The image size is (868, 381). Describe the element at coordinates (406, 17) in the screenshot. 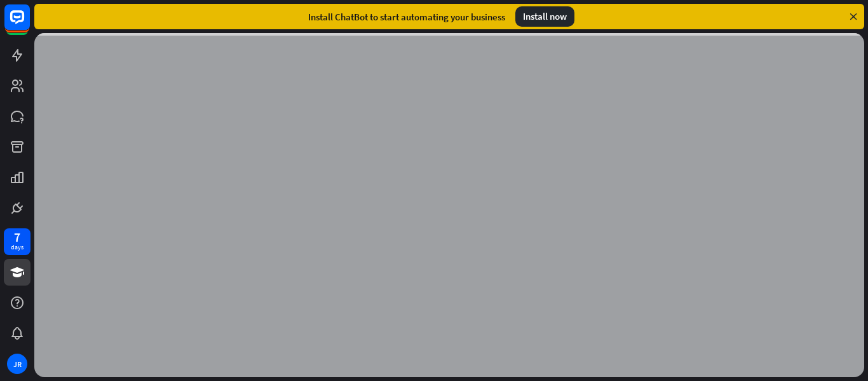

I see `div: Install ChatBot to start automating your business` at that location.